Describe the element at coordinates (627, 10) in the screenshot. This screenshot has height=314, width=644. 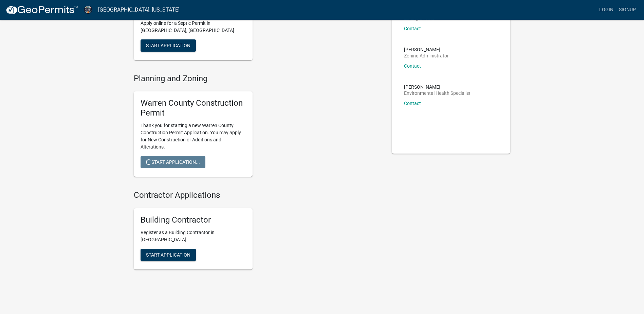
I see `a: Signup` at that location.